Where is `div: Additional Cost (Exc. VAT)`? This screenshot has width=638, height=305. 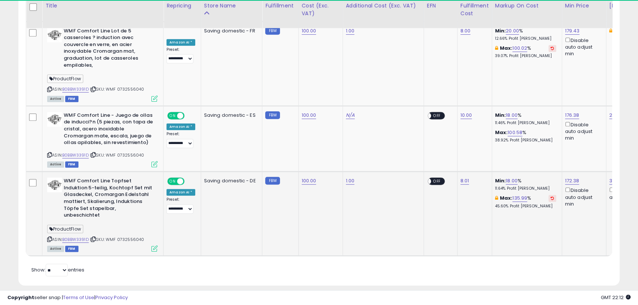
div: Additional Cost (Exc. VAT) is located at coordinates (383, 6).